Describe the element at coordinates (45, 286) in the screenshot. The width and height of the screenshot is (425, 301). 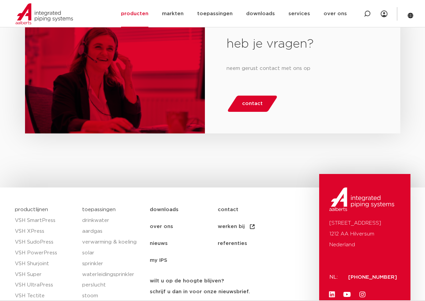
I see `a: VSH UltraPress` at that location.